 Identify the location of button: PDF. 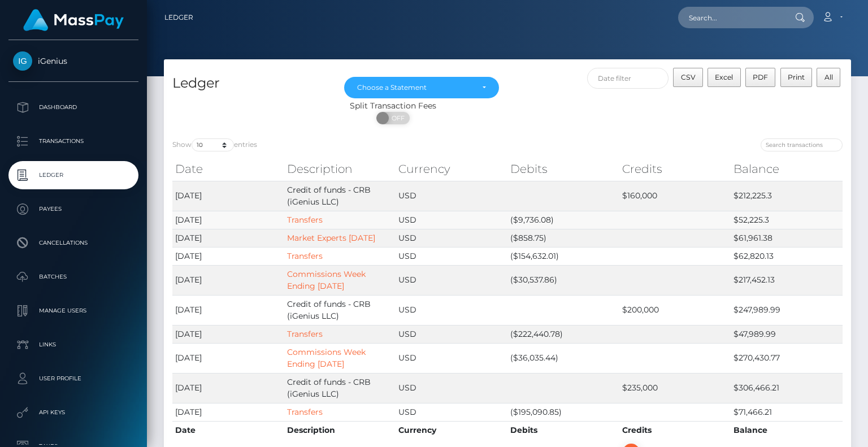
(761, 77).